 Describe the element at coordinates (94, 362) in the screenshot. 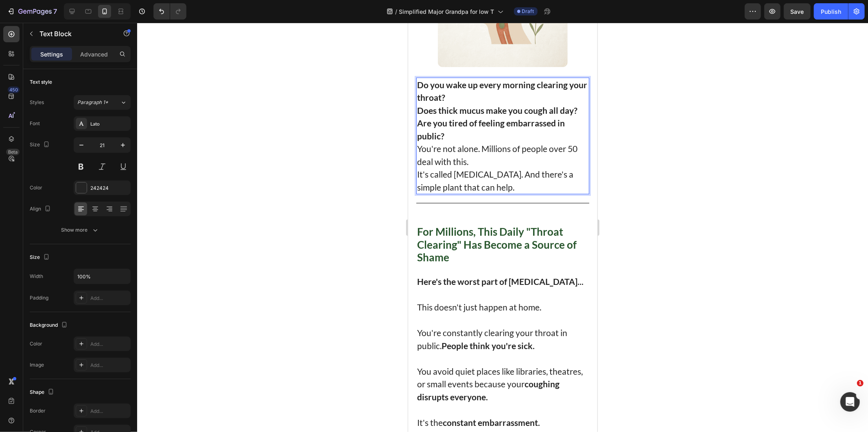

I see `p: You avoid quiet places like libraries, theatres, or small events because your` at that location.